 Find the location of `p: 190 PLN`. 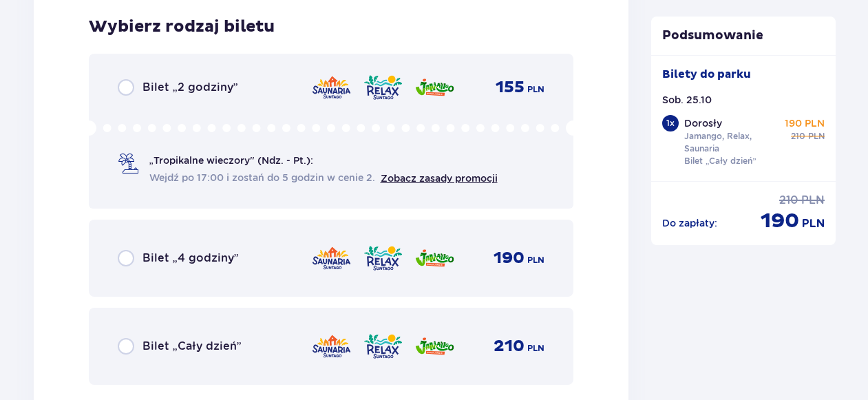

p: 190 PLN is located at coordinates (805, 124).